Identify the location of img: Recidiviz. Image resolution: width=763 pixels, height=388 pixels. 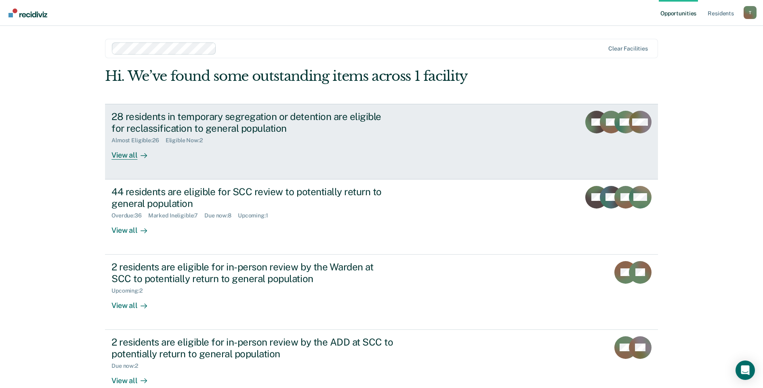
(28, 13).